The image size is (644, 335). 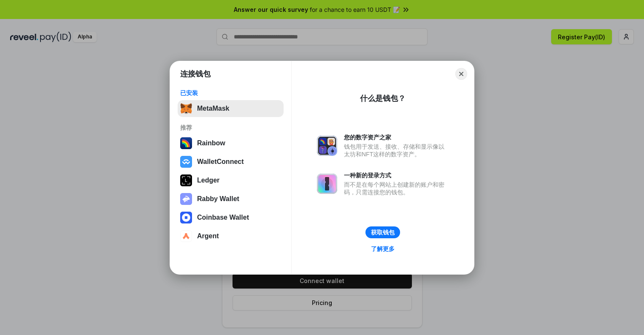 What do you see at coordinates (211, 143) in the screenshot?
I see `div: Rainbow` at bounding box center [211, 143].